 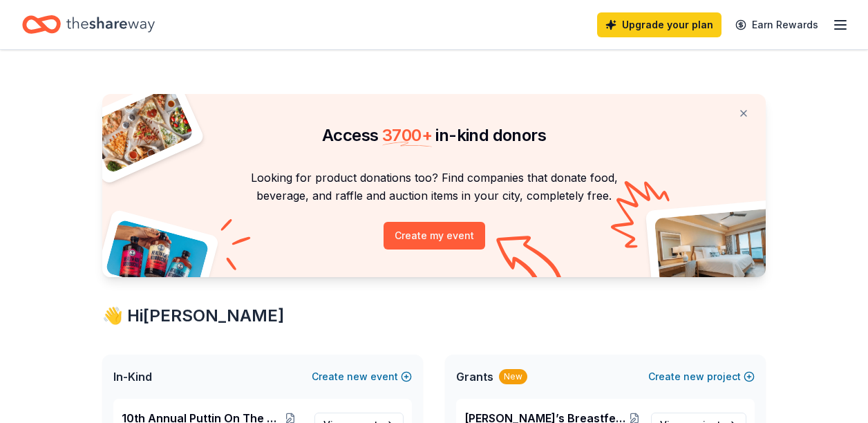 I want to click on span: Access in-kind donors, so click(x=434, y=135).